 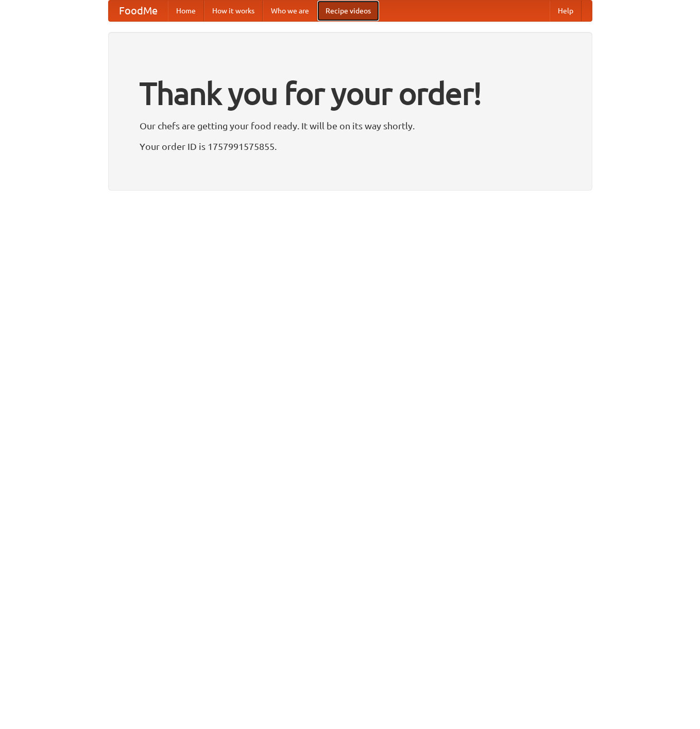 I want to click on a: Home, so click(x=186, y=10).